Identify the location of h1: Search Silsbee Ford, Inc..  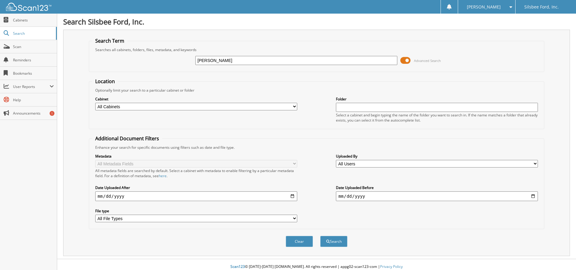
(317, 21).